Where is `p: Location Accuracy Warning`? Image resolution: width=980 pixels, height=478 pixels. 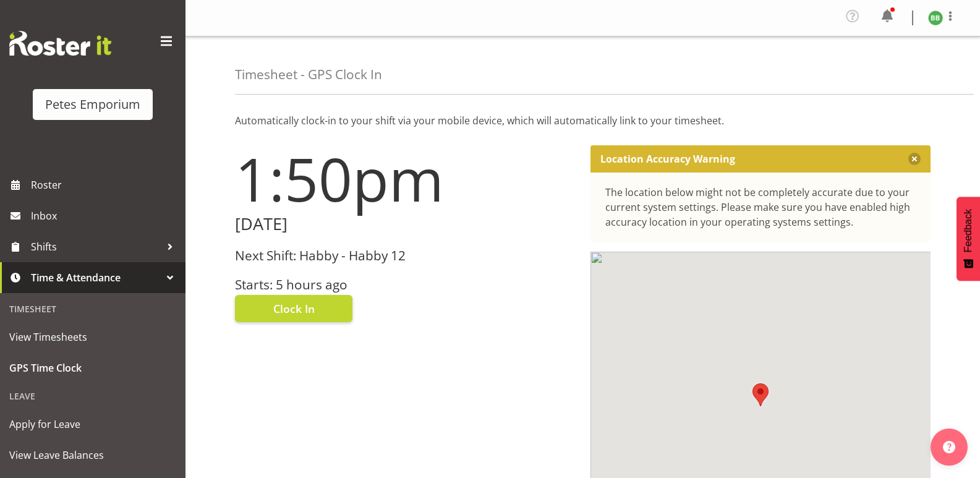 p: Location Accuracy Warning is located at coordinates (668, 159).